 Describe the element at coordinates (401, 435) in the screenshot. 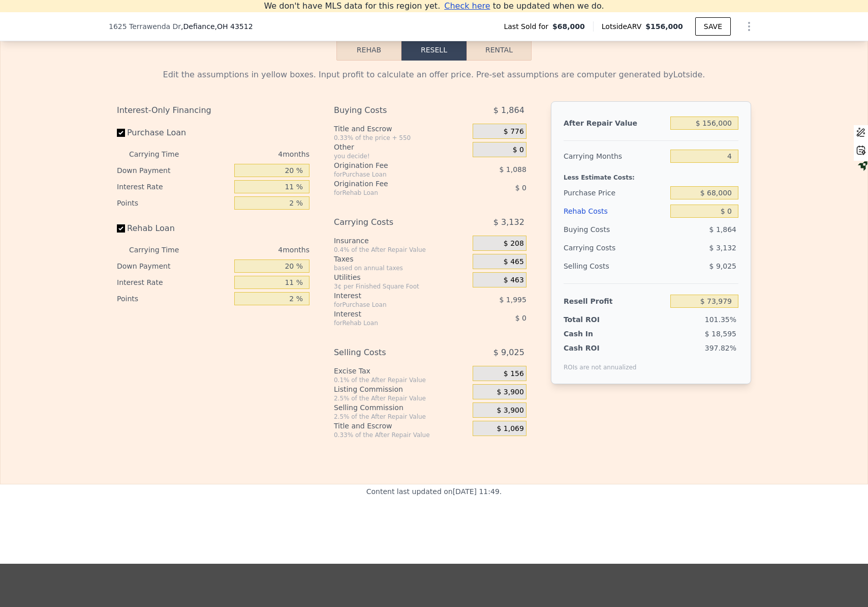

I see `div: 0.33% of the After Repair Value` at that location.